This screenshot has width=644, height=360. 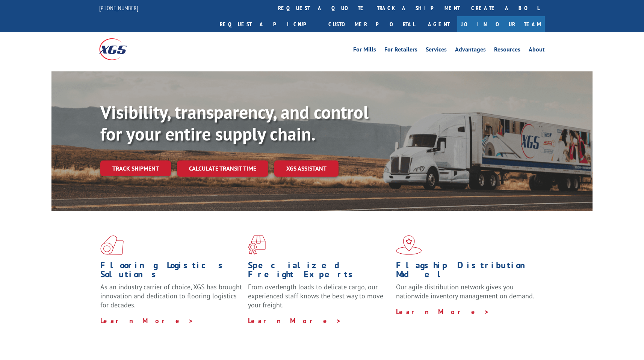 I want to click on span: As an industry carrier of choice, XGS has brought innovation and dedication to flooring logistics..., so click(x=171, y=295).